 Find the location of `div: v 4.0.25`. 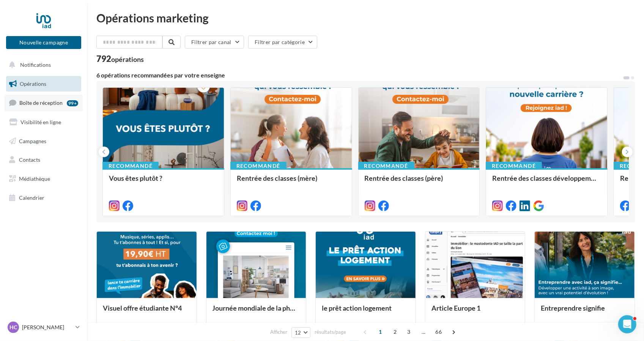

div: v 4.0.25 is located at coordinates (29, 15).